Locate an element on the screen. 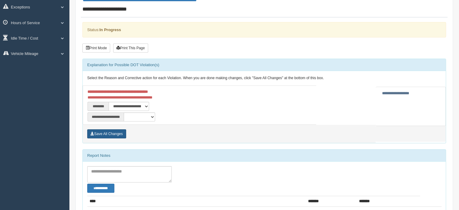 The height and width of the screenshot is (210, 459). div: Select the Reason and Corrective action for each Violation. When you are done making changes, cli... is located at coordinates (264, 78).